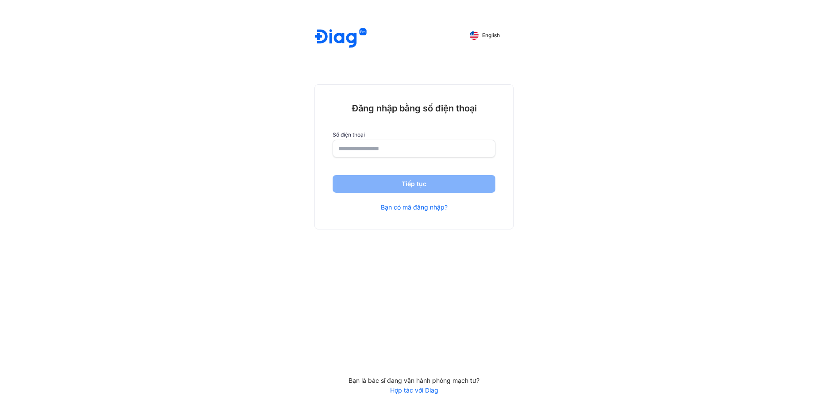  Describe the element at coordinates (414, 108) in the screenshot. I see `div: Đăng nhập bằng số điện thoại` at that location.